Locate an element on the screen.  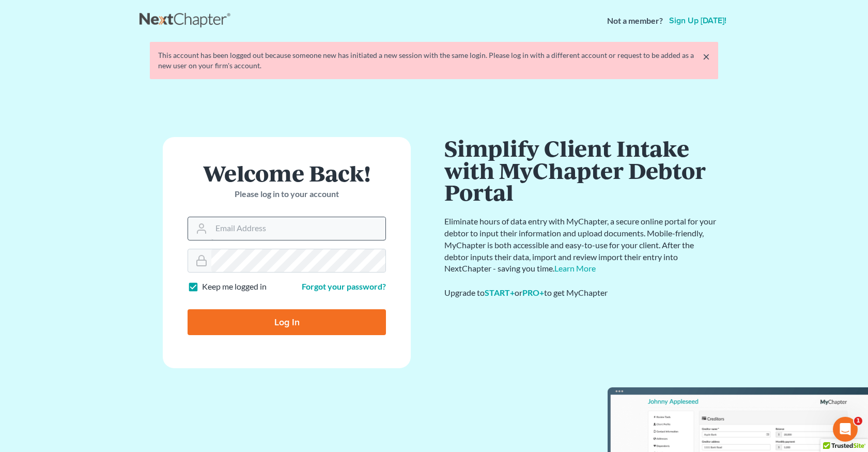
input: Email Address is located at coordinates (298, 229).